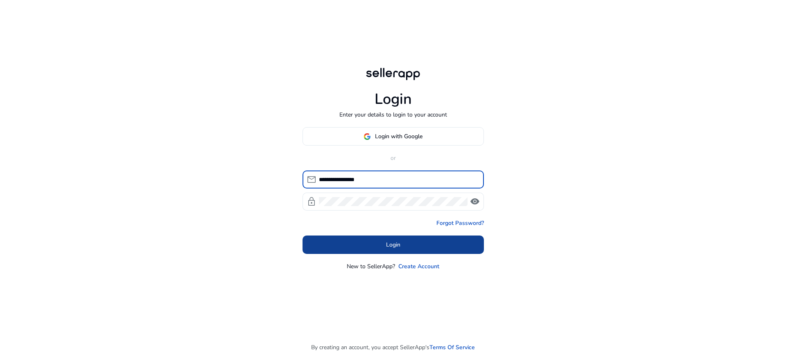  I want to click on img: google-logo.svg, so click(367, 137).